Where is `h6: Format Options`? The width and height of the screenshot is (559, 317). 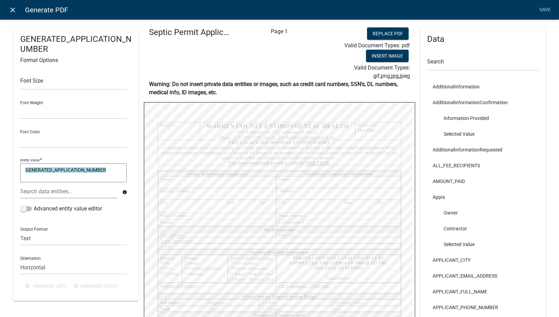 h6: Format Options is located at coordinates (76, 60).